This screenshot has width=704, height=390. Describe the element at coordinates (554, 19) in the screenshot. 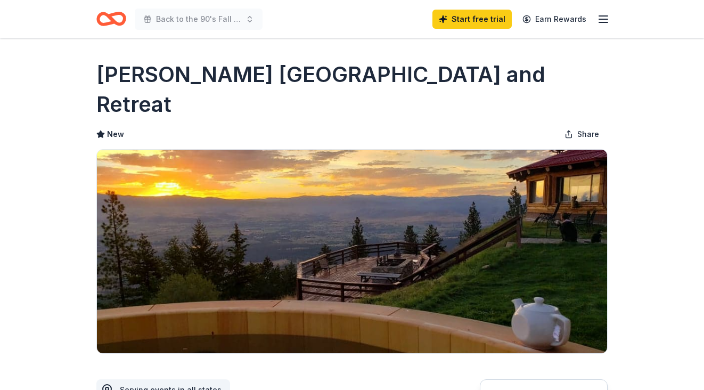

I see `a: Earn Rewards` at that location.